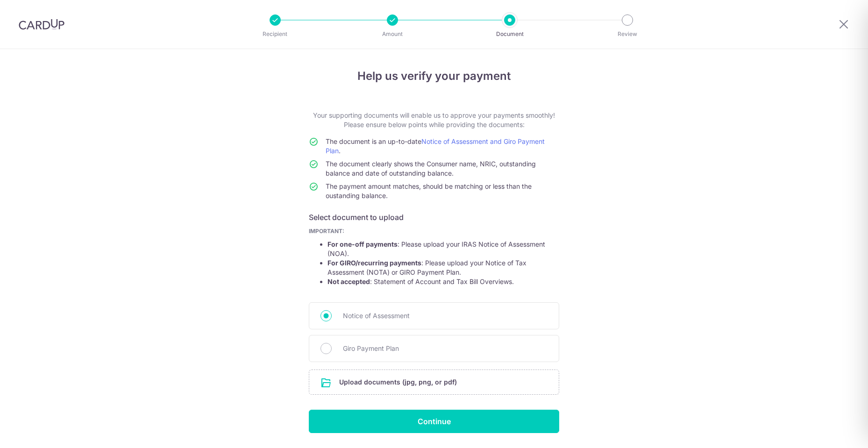  I want to click on input: Continue, so click(434, 422).